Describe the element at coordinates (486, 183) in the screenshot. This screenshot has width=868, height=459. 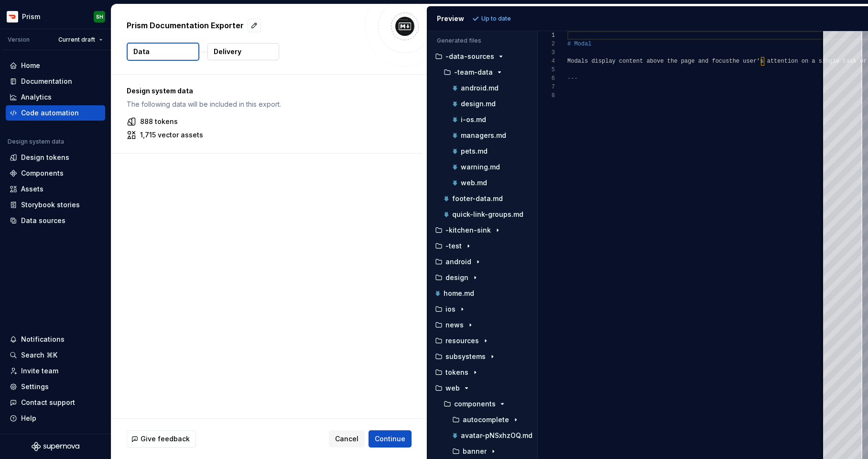
I see `button: web.md` at that location.